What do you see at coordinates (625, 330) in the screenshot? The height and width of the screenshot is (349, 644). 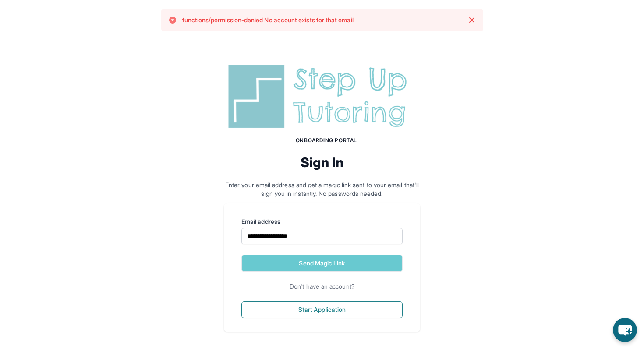 I see `button: chat-button` at bounding box center [625, 330].